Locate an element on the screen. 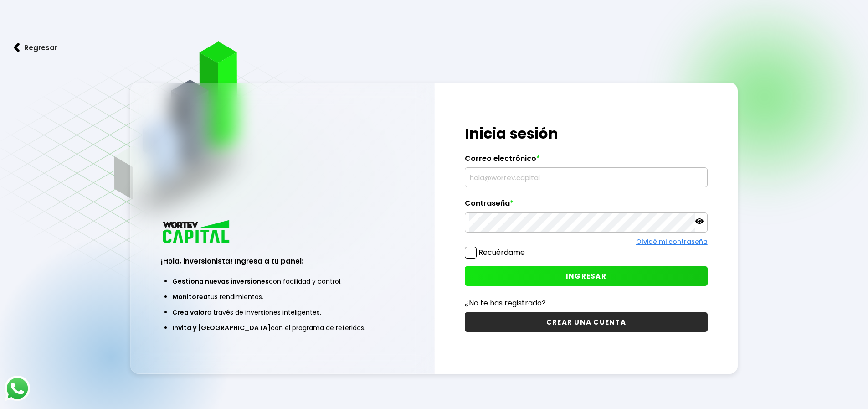 The image size is (868, 409). label: Recuérdame is located at coordinates (502, 252).